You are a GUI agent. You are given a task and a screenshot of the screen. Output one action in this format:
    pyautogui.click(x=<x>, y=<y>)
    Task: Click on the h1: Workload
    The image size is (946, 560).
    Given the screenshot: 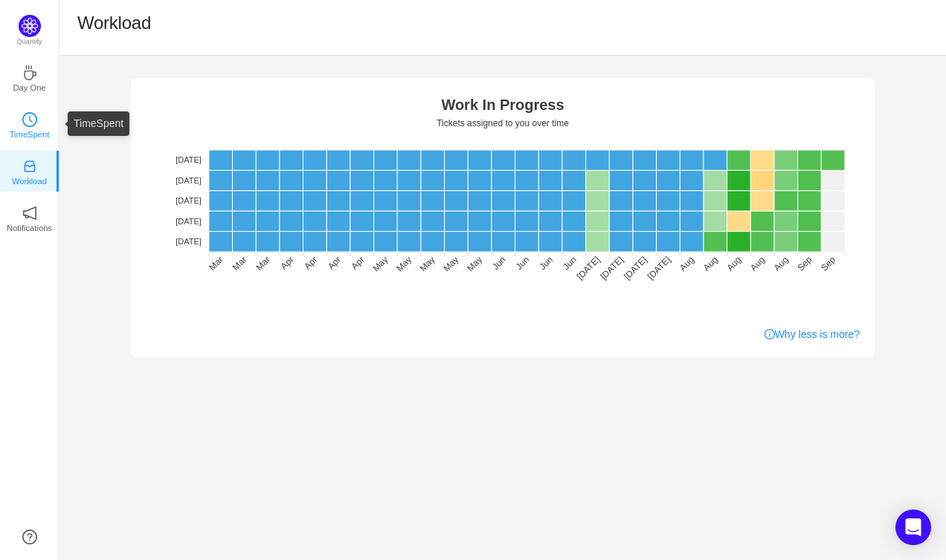 What is the action you would take?
    pyautogui.click(x=113, y=23)
    